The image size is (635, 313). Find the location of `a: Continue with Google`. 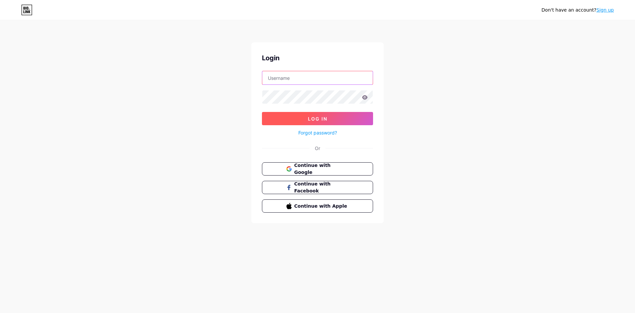

a: Continue with Google is located at coordinates (317, 169).